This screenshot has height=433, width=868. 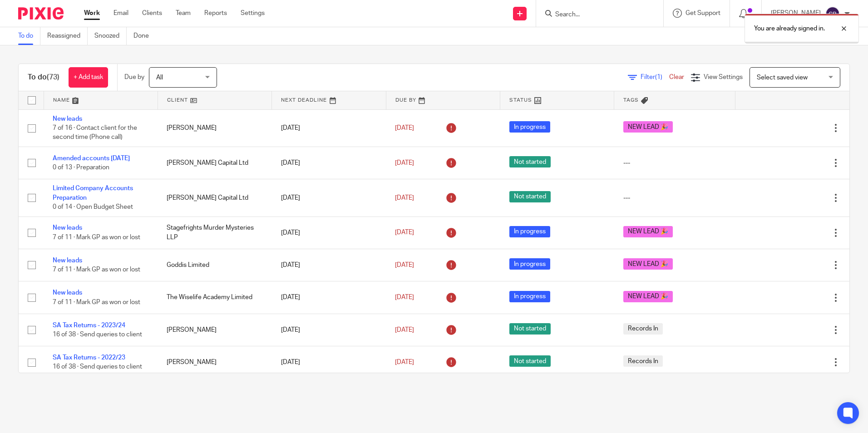 What do you see at coordinates (676, 77) in the screenshot?
I see `a: Clear` at bounding box center [676, 77].